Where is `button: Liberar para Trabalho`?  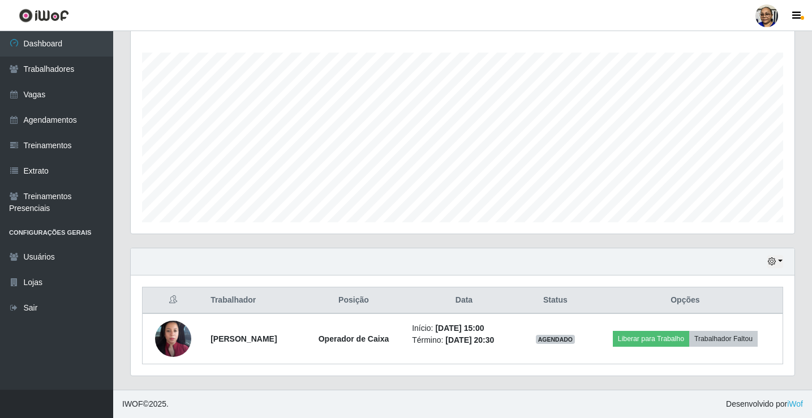 button: Liberar para Trabalho is located at coordinates (651, 339).